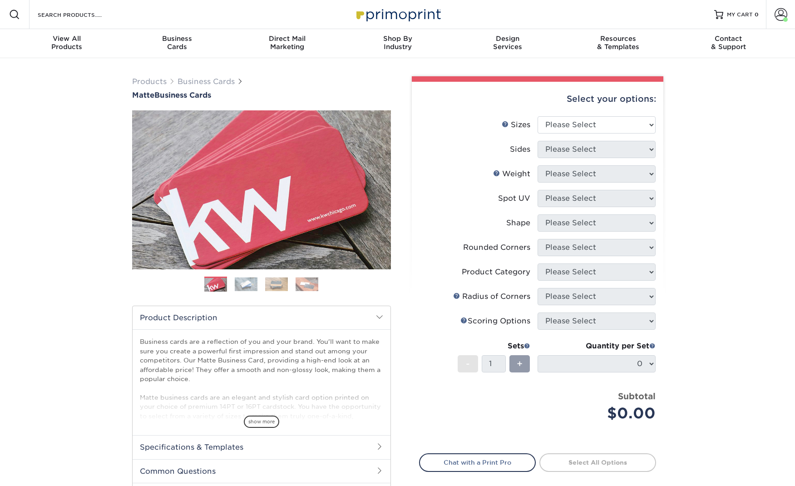 This screenshot has width=795, height=486. I want to click on a: Business Cards, so click(206, 81).